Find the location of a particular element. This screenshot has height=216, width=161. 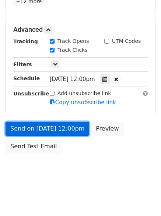

strong: Unsubscribe is located at coordinates (31, 93).